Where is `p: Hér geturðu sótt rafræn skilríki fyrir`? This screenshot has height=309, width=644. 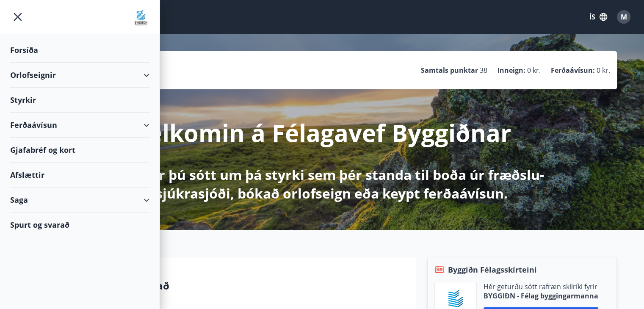 p: Hér geturðu sótt rafræn skilríki fyrir is located at coordinates (540, 286).